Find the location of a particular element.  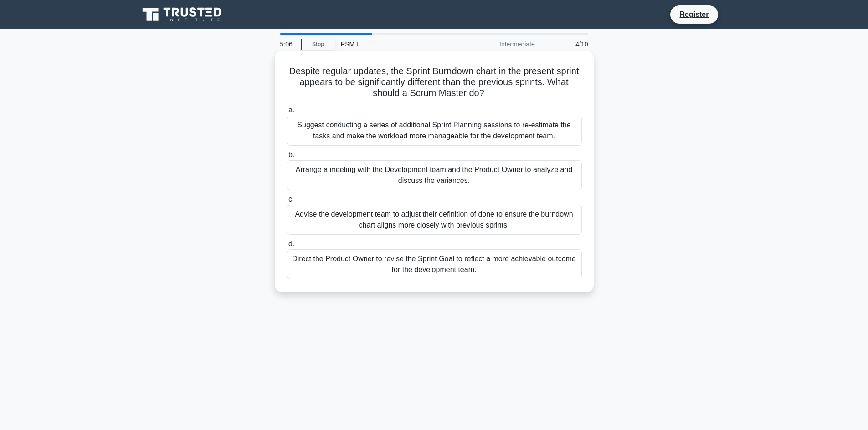

div: Advise the development team to adjust their definition of done to ensure the burndown chart align... is located at coordinates (434, 220).